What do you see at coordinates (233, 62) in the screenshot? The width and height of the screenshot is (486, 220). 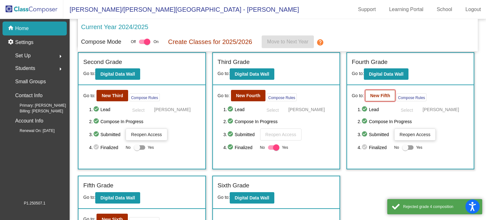 I see `label: Third Grade` at bounding box center [233, 62].